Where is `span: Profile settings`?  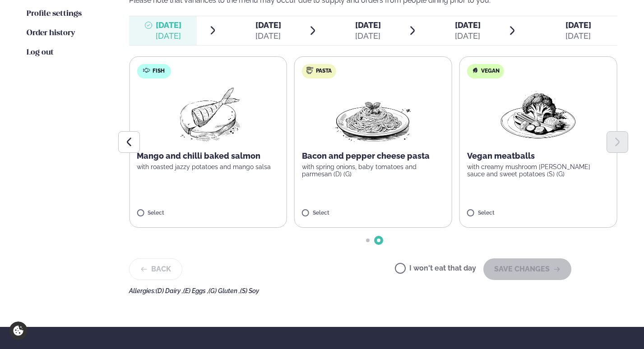
span: Profile settings is located at coordinates (54, 13).